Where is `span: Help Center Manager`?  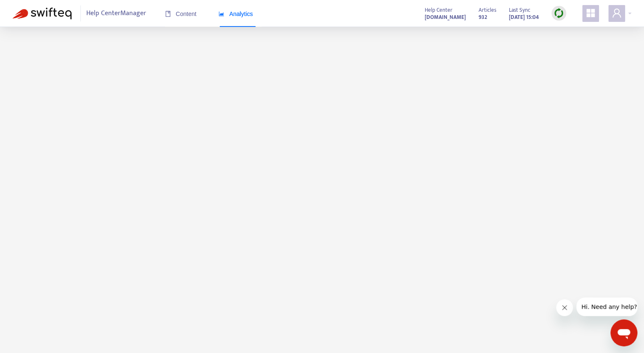
span: Help Center Manager is located at coordinates (116, 13).